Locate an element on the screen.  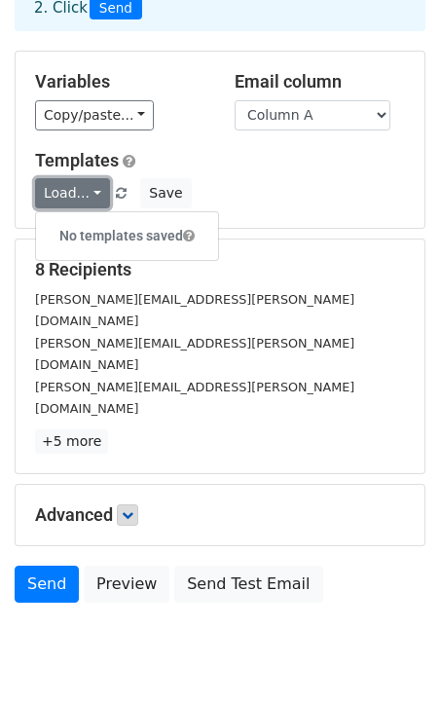
a: Templates is located at coordinates (77, 160).